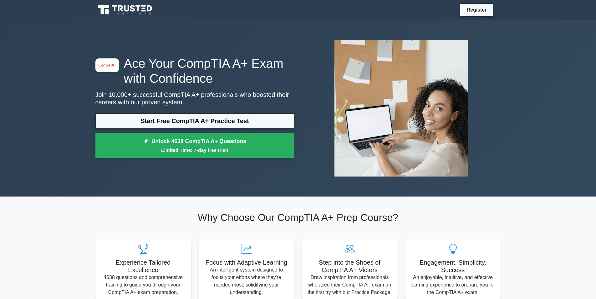 This screenshot has width=596, height=299. Describe the element at coordinates (195, 99) in the screenshot. I see `p: Join 10,000+ successful CompTIA A+ professionals who boosted their careers with our proven system.` at that location.